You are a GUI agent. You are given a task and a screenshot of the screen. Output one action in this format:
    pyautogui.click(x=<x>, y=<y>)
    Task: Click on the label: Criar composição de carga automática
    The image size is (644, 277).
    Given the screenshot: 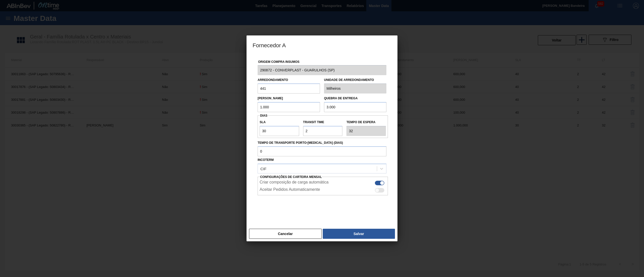 What is the action you would take?
    pyautogui.click(x=294, y=183)
    